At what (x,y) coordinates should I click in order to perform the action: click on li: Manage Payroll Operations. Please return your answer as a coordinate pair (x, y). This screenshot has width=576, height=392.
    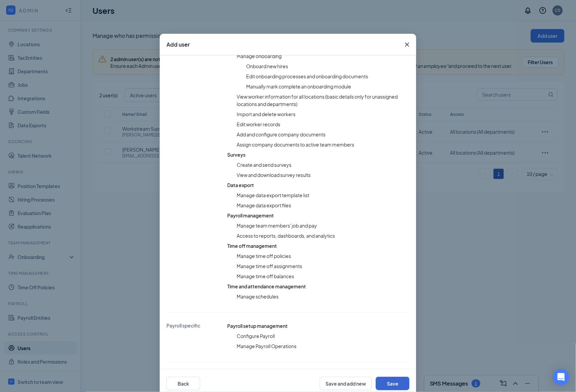
    Looking at the image, I should click on (323, 346).